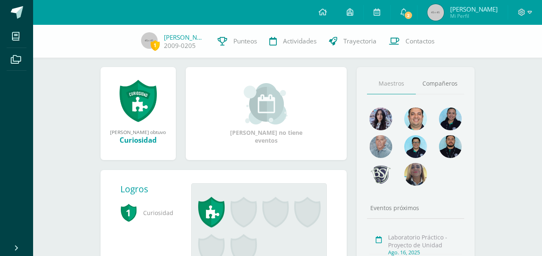 The image size is (542, 256). What do you see at coordinates (408, 15) in the screenshot?
I see `span: 2` at bounding box center [408, 15].